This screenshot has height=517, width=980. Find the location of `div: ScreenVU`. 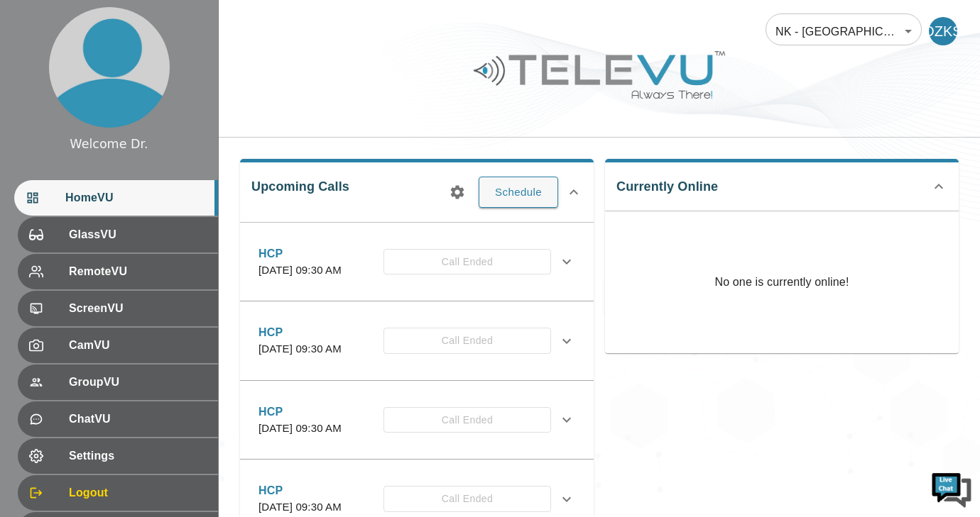

div: ScreenVU is located at coordinates (118, 309).